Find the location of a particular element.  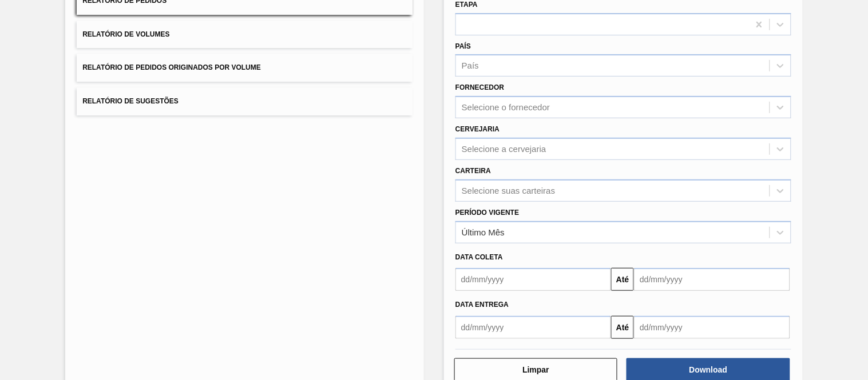

div: Selecione a cervejaria is located at coordinates (504, 148).